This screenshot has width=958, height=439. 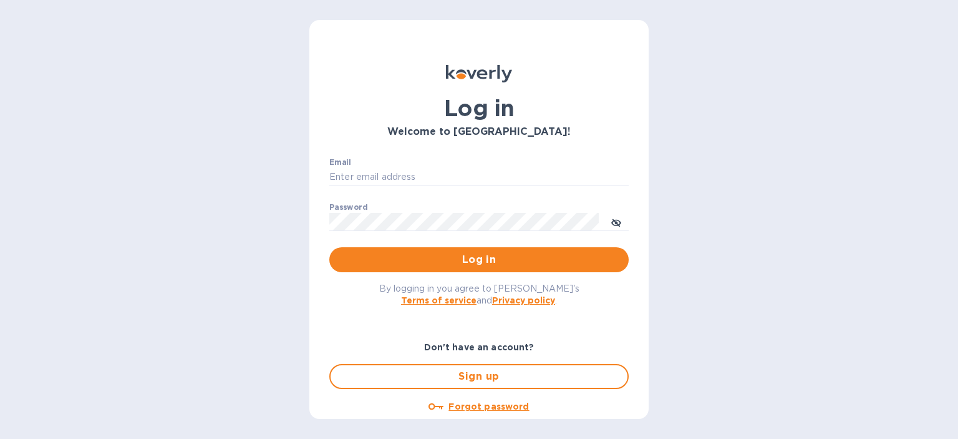 What do you see at coordinates (479, 177) in the screenshot?
I see `input: Enter email address` at bounding box center [479, 177].